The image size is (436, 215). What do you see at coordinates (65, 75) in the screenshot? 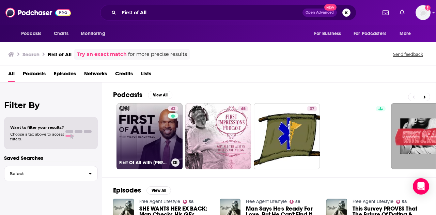
I see `a: Episodes` at bounding box center [65, 75].